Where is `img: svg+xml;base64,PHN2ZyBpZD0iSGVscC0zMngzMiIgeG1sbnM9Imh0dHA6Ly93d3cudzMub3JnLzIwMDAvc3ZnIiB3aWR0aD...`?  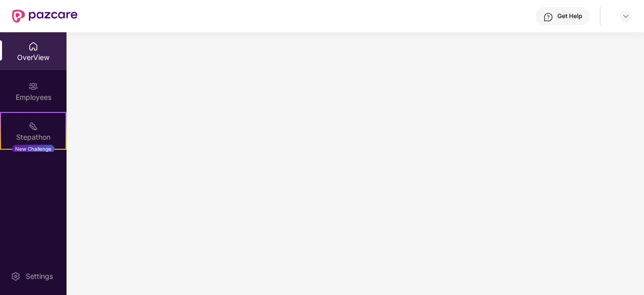 img: svg+xml;base64,PHN2ZyBpZD0iSGVscC0zMngzMiIgeG1sbnM9Imh0dHA6Ly93d3cudzMub3JnLzIwMDAvc3ZnIiB3aWR0aD... is located at coordinates (548, 17).